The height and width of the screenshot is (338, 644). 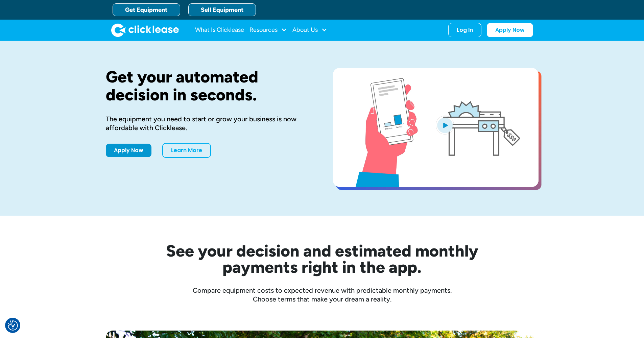 What do you see at coordinates (322, 294) in the screenshot?
I see `div: Compare equipment costs to expected revenue with predictable monthly payments. Choose terms that ...` at bounding box center [322, 294].